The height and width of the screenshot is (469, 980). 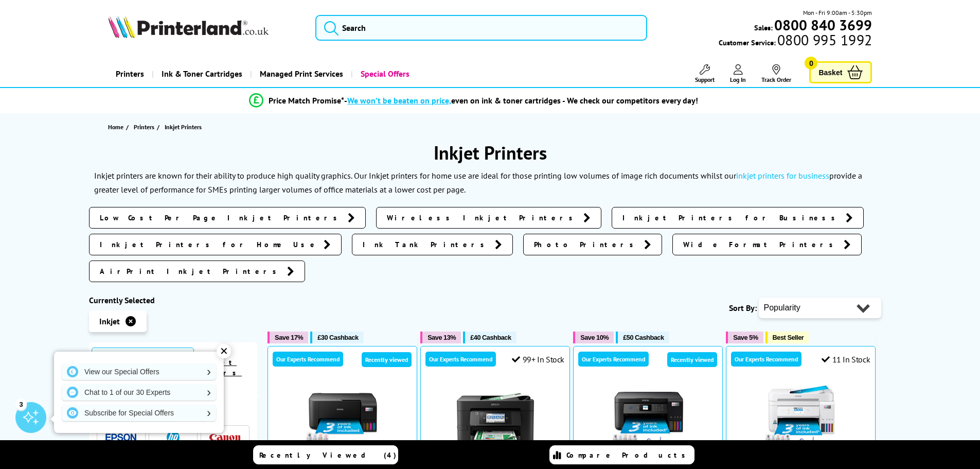 What do you see at coordinates (587, 244) in the screenshot?
I see `span: Photo Printers` at bounding box center [587, 244].